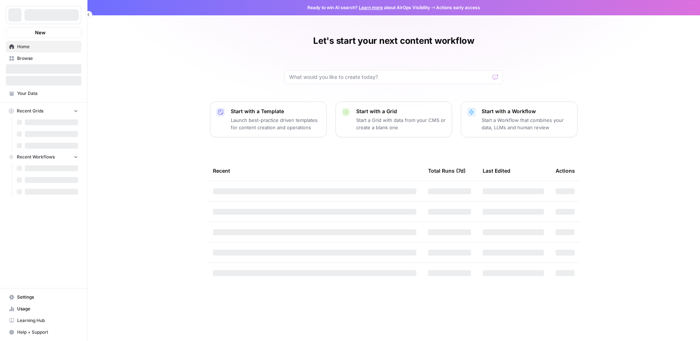  Describe the element at coordinates (497, 170) in the screenshot. I see `div: Last Edited` at that location.